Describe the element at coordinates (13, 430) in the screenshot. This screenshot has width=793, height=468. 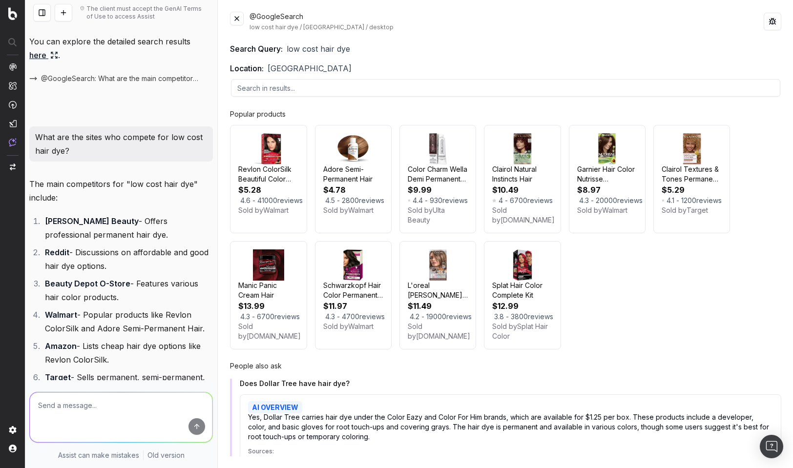
I see `img: Setting` at that location.